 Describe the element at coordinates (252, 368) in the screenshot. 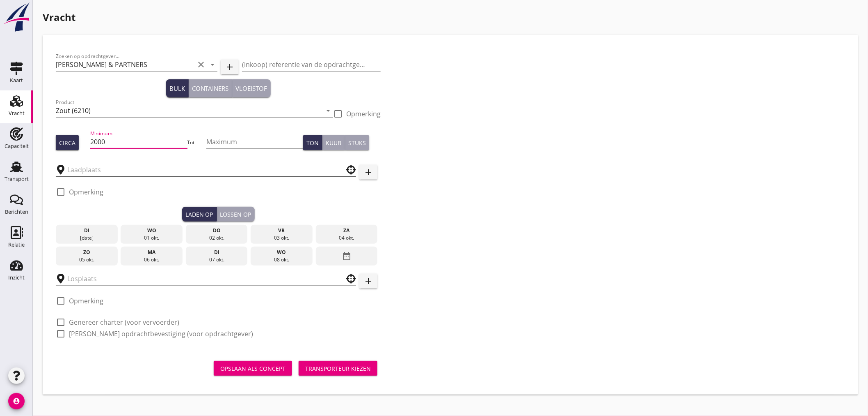

I see `div: Opslaan als concept` at that location.